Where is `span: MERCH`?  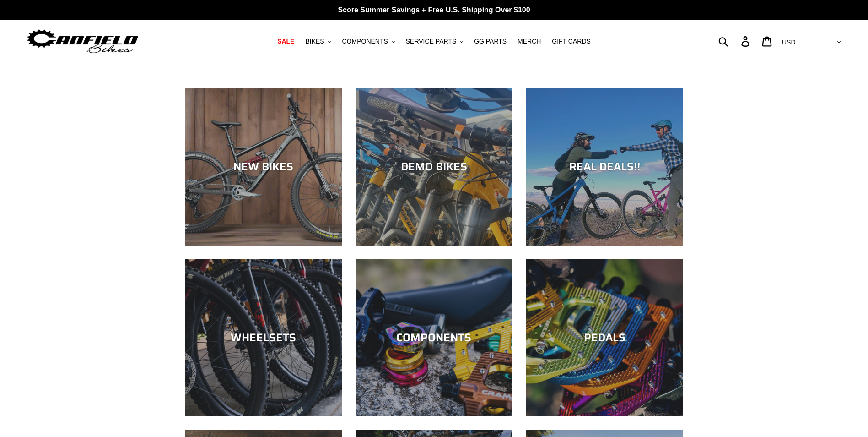 span: MERCH is located at coordinates (529, 41).